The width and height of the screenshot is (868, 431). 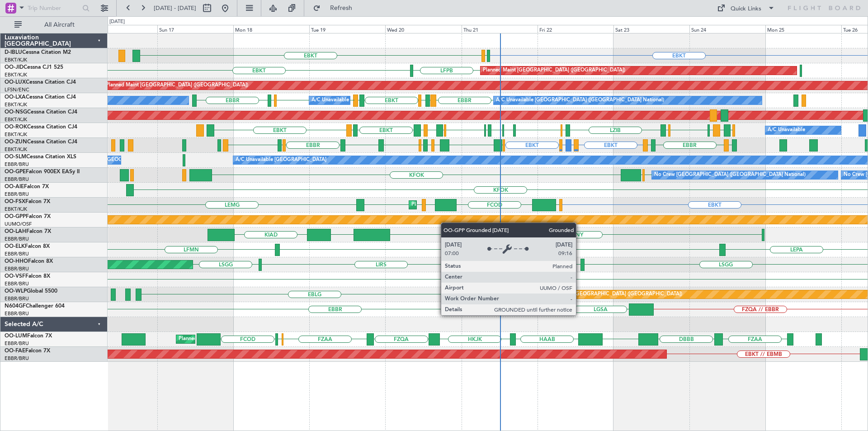 What do you see at coordinates (16, 112) in the screenshot?
I see `span: OO-NSG` at bounding box center [16, 112].